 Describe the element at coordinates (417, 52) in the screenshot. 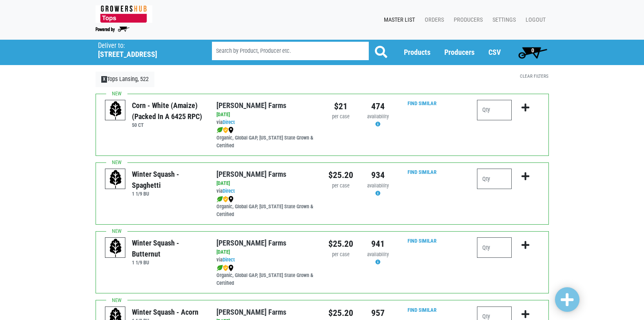

I see `span: Products` at that location.